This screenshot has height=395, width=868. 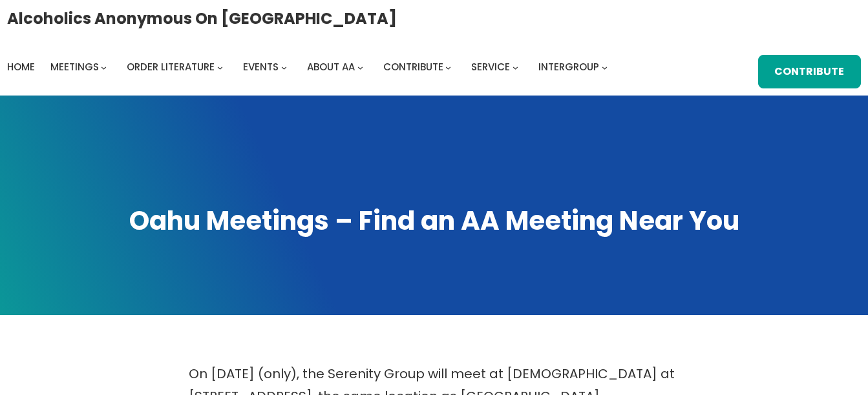 What do you see at coordinates (413, 67) in the screenshot?
I see `span: Contribute` at bounding box center [413, 67].